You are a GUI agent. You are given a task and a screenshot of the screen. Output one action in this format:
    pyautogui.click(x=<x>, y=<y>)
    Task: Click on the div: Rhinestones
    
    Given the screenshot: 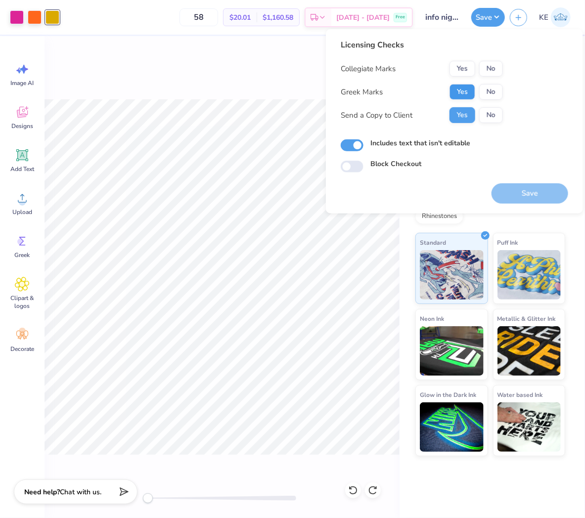 What is the action you would take?
    pyautogui.click(x=439, y=217)
    